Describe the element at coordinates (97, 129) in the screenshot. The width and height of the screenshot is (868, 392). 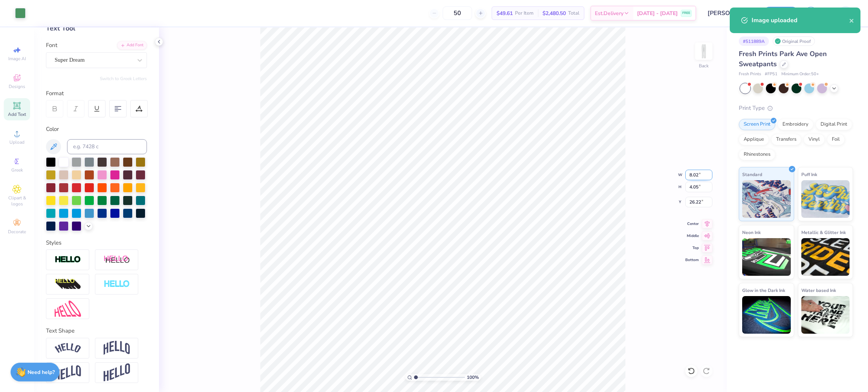
I see `div: Color` at that location.